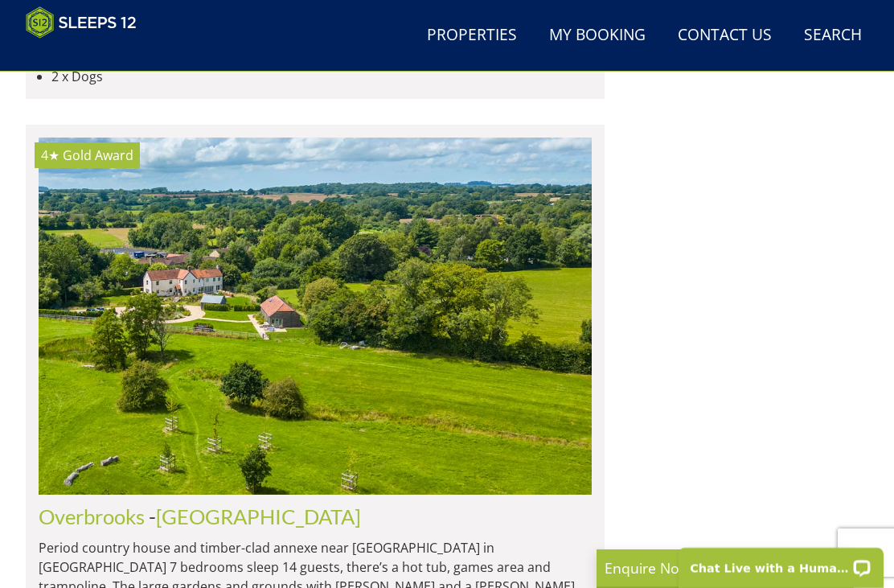 The image size is (894, 588). I want to click on a: My Booking, so click(598, 35).